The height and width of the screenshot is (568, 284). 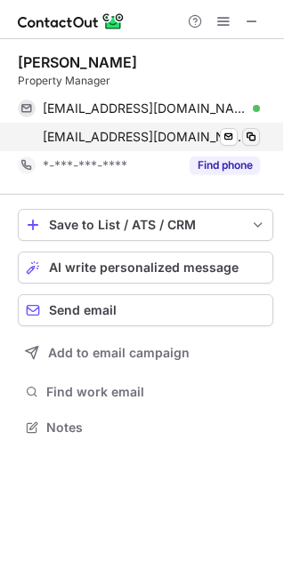 I want to click on span: Send email, so click(x=83, y=310).